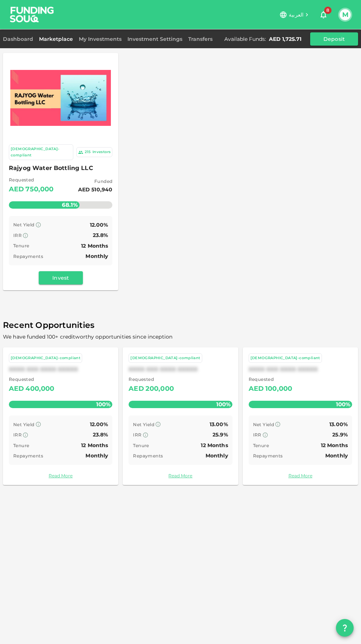 The height and width of the screenshot is (644, 361). What do you see at coordinates (160, 389) in the screenshot?
I see `div: 200,000` at bounding box center [160, 389].